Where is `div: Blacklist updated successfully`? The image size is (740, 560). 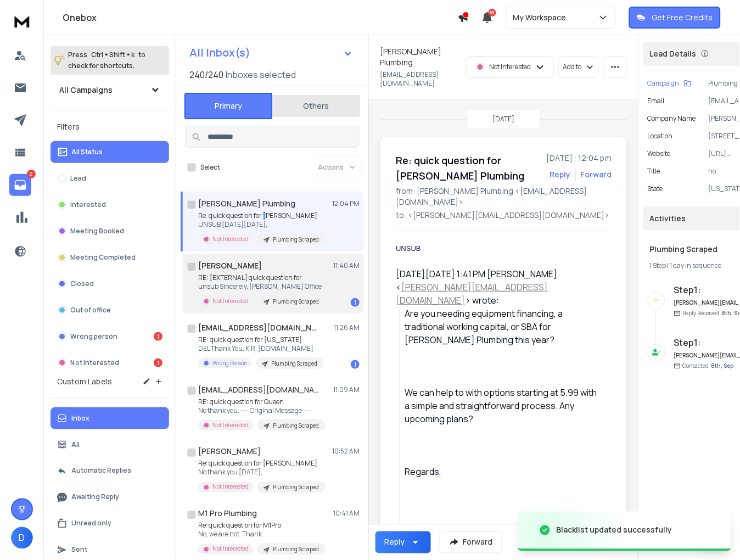
div: Blacklist updated successfully is located at coordinates (614, 531).